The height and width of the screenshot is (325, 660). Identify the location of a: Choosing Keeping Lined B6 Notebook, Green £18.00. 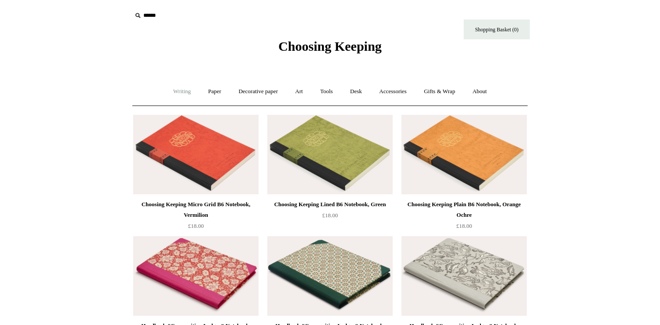
(330, 217).